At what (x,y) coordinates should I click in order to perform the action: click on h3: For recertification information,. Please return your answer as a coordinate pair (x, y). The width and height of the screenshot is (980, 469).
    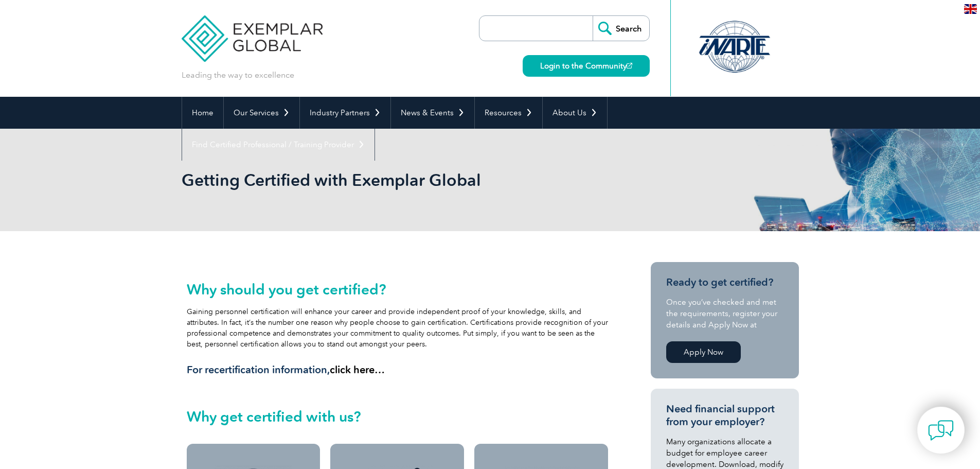
    Looking at the image, I should click on (398, 370).